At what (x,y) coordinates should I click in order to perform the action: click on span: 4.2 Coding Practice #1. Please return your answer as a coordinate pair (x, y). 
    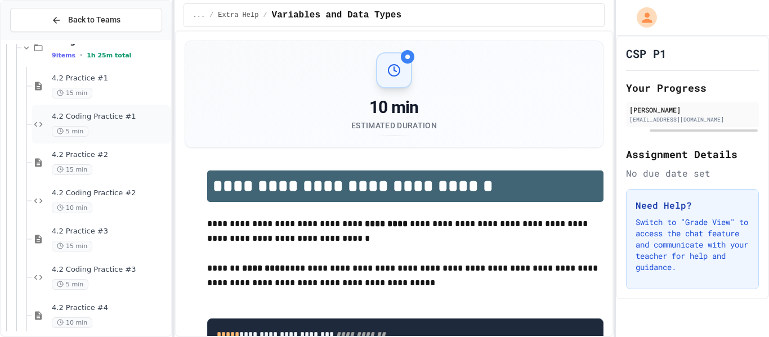
    Looking at the image, I should click on (110, 117).